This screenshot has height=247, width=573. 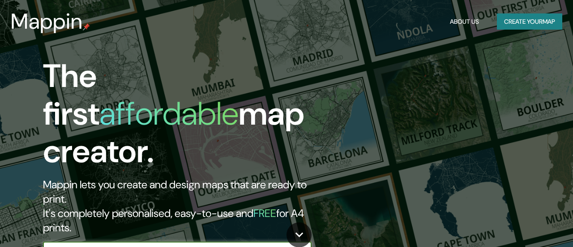 I want to click on button: Create yourmap, so click(x=529, y=21).